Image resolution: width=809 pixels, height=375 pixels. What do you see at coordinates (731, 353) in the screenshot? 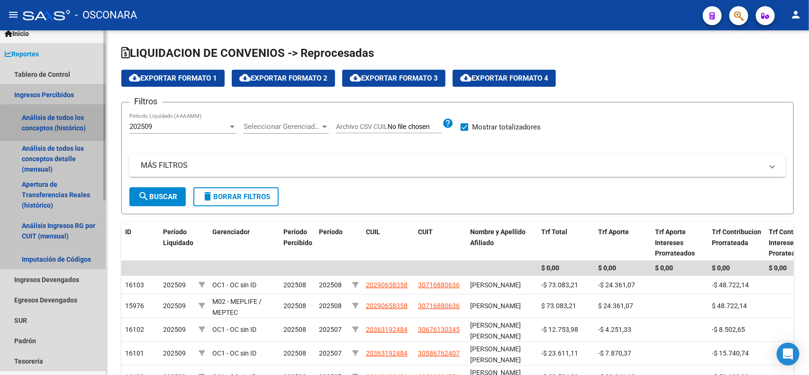
I see `span: -$ 15.740,74` at bounding box center [731, 353].